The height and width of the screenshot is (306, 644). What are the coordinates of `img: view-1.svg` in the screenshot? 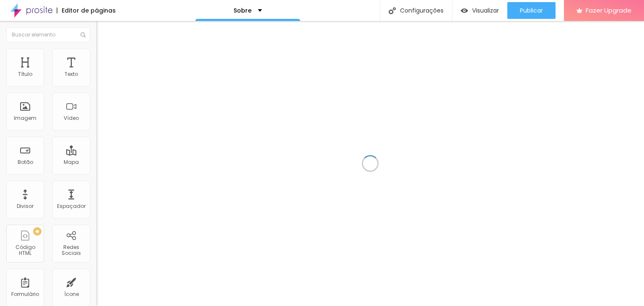 It's located at (464, 11).